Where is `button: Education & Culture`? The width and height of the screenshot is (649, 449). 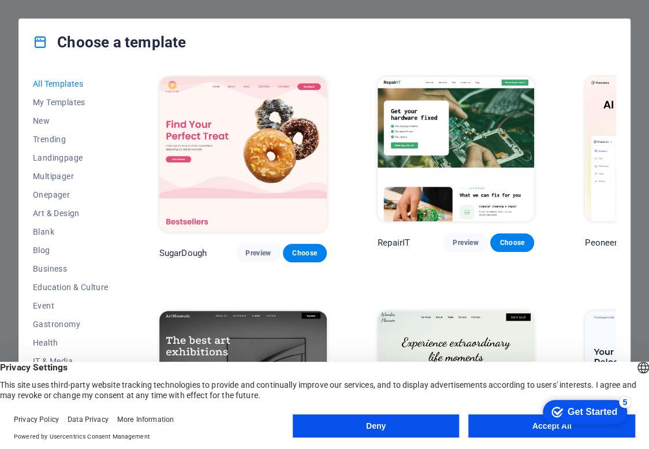
button: Education & Culture is located at coordinates (70, 287).